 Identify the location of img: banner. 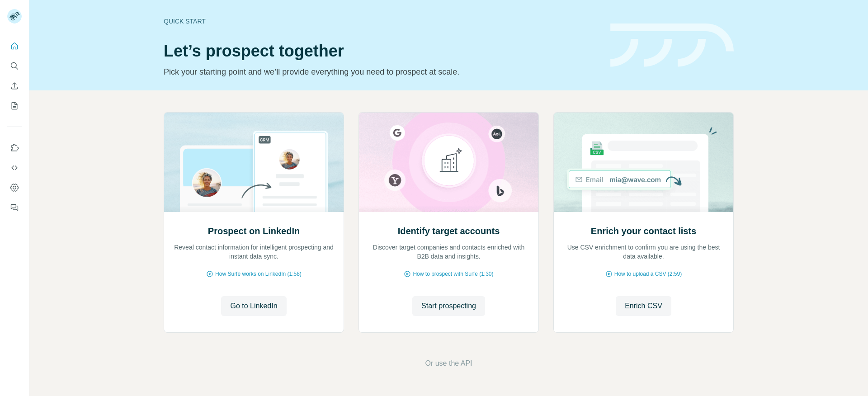
(672, 45).